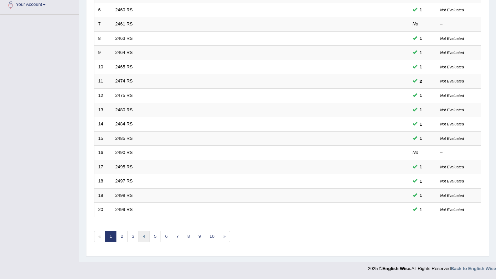  I want to click on td: 16, so click(103, 153).